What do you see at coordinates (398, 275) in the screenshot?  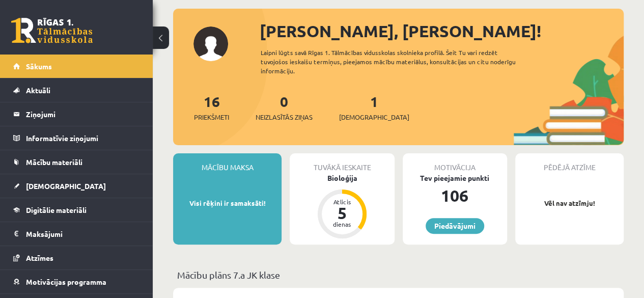 I see `p: Mācību plāns 7.a JK klase` at bounding box center [398, 275].